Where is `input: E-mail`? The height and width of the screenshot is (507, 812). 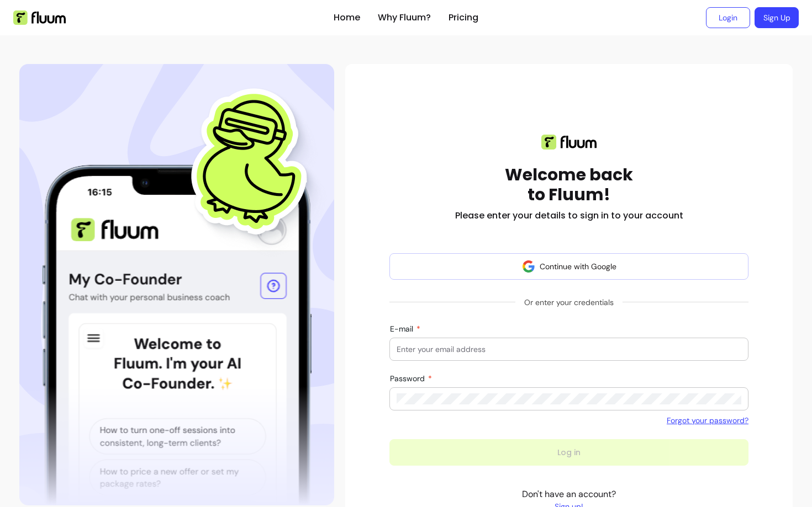 input: E-mail is located at coordinates (569, 350).